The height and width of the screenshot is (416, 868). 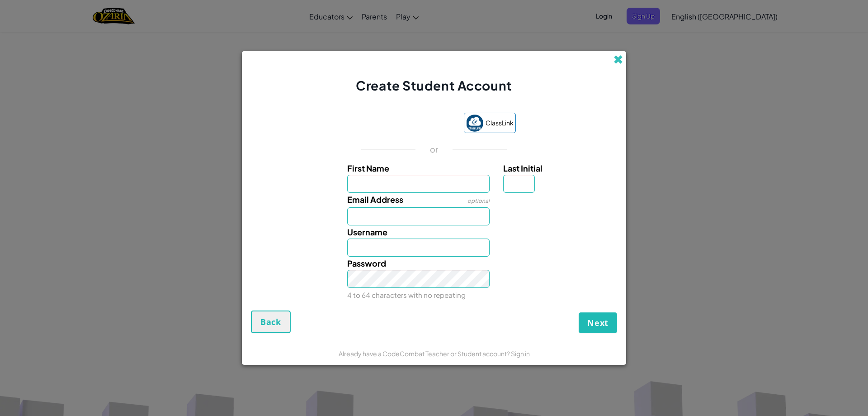 What do you see at coordinates (434, 149) in the screenshot?
I see `p: or` at bounding box center [434, 149].